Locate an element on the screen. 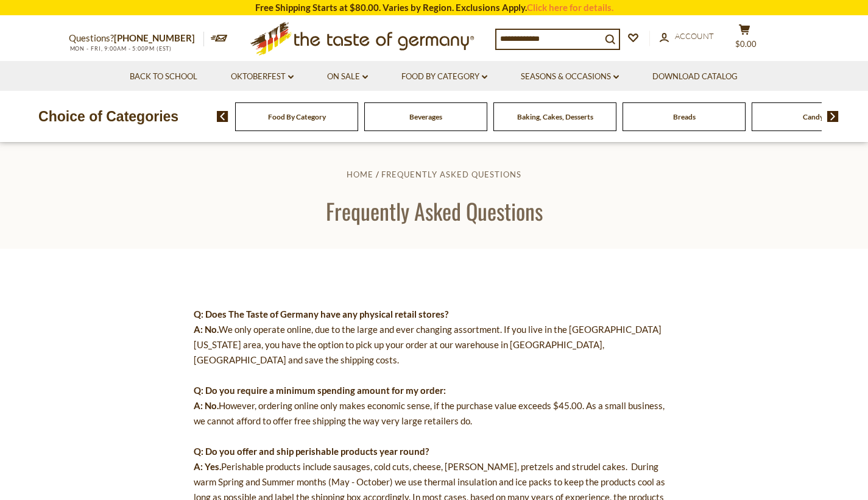 The width and height of the screenshot is (868, 500). span: Candy is located at coordinates (813, 116).